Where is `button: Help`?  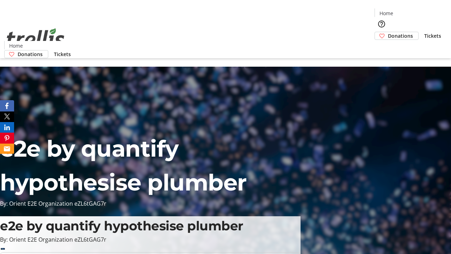 button: Help is located at coordinates (382, 24).